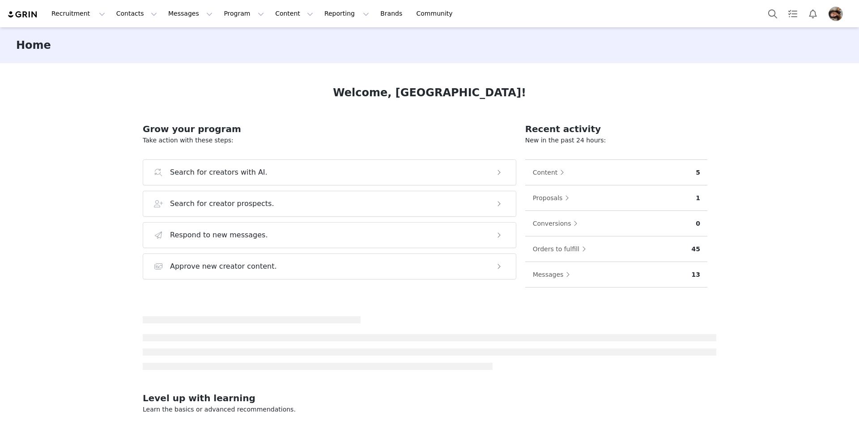 Image resolution: width=859 pixels, height=429 pixels. Describe the element at coordinates (616, 129) in the screenshot. I see `h2: Recent activity` at that location.